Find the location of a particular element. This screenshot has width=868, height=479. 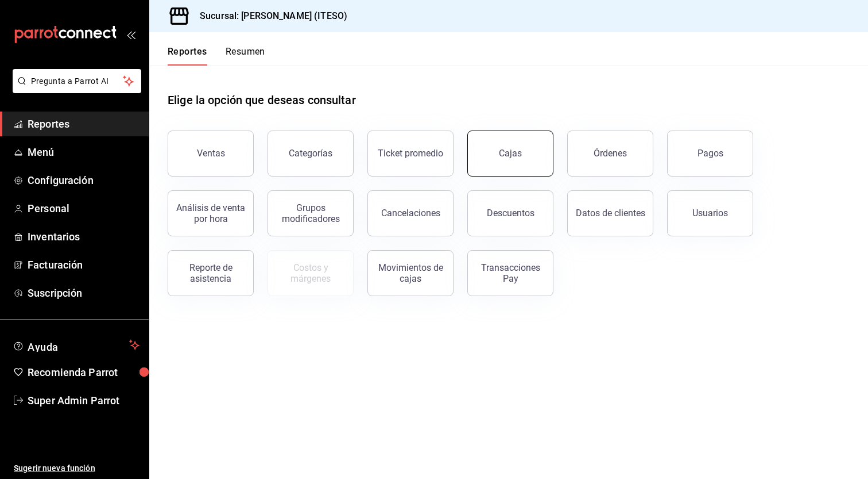

span: Recomienda Parrot is located at coordinates (83, 372).